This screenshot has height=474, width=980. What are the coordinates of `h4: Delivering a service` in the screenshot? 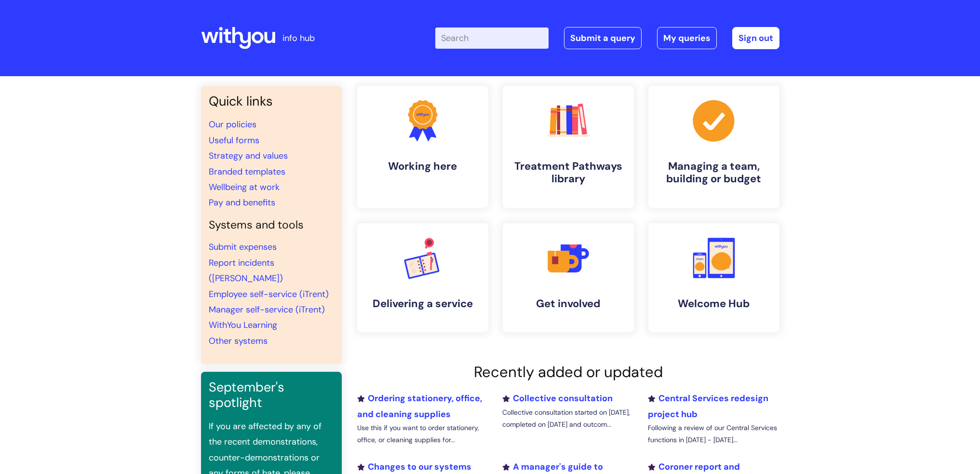 It's located at (423, 304).